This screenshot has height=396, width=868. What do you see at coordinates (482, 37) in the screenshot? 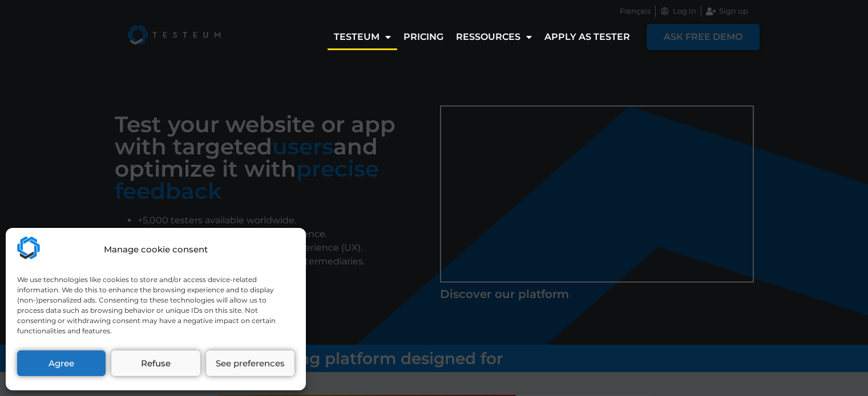
I see `nav: Menu` at bounding box center [482, 37].